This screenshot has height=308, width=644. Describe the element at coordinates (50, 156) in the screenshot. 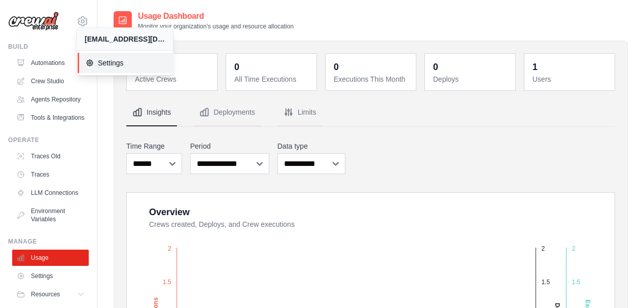

I see `a: Traces Old` at that location.